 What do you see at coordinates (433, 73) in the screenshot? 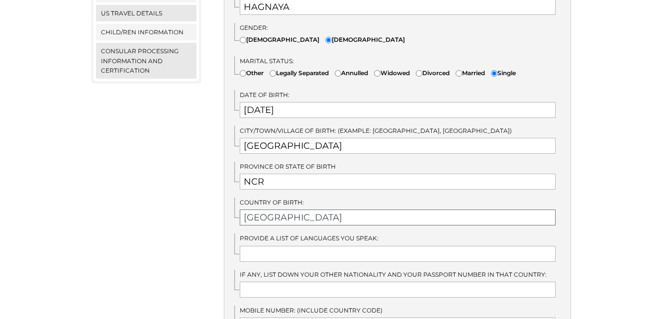
I see `label: Divorced` at bounding box center [433, 73].